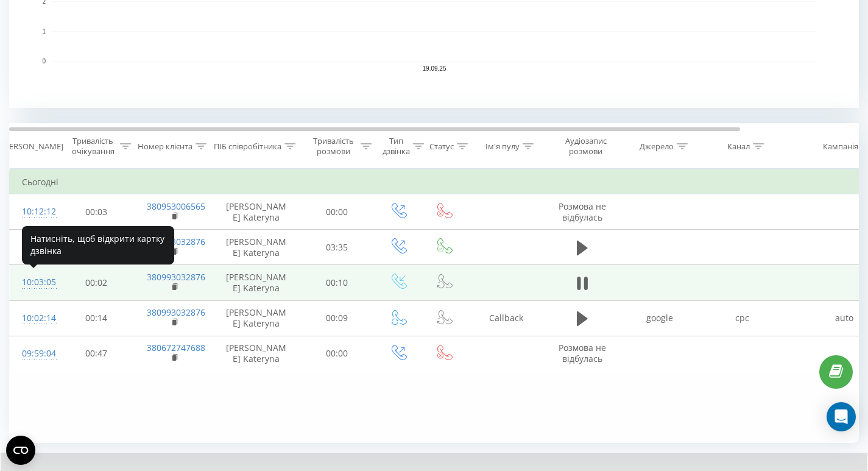  I want to click on td: 03:35, so click(337, 247).